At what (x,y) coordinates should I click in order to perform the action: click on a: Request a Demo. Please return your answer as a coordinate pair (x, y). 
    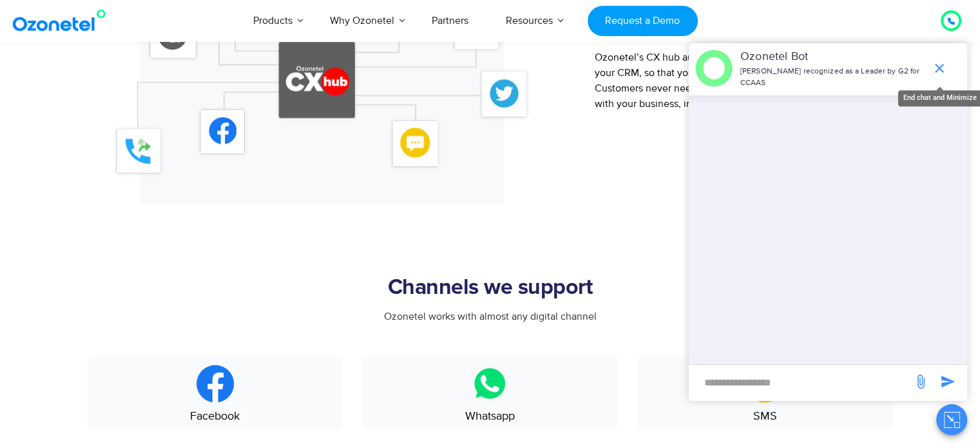
    Looking at the image, I should click on (642, 21).